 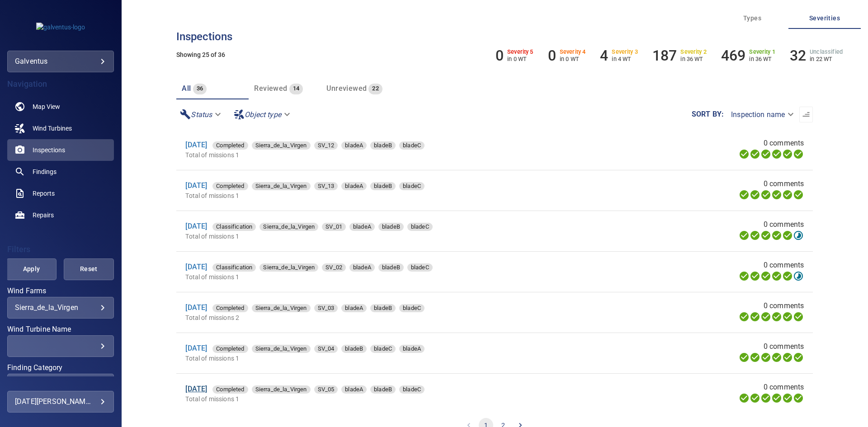 I want to click on span: All, so click(x=186, y=88).